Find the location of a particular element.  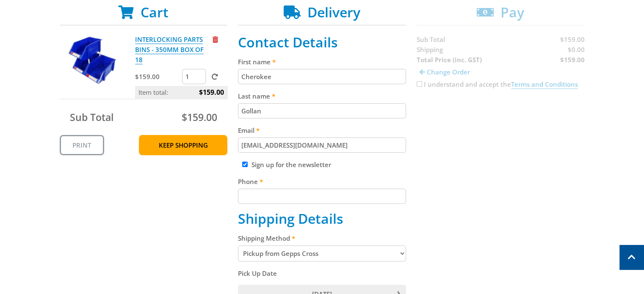

label: Sign up for the newsletter is located at coordinates (291, 165).